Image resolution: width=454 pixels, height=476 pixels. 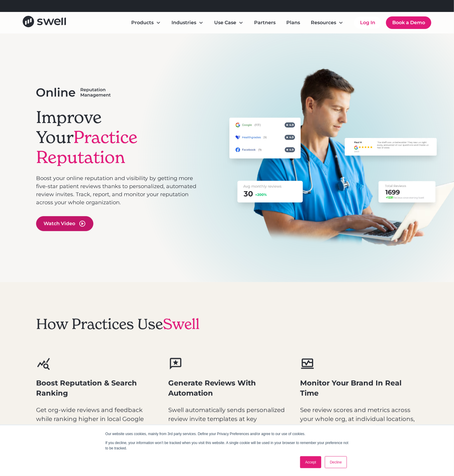 What do you see at coordinates (227, 387) in the screenshot?
I see `h3: Generate Reviews With Automation` at bounding box center [227, 387].